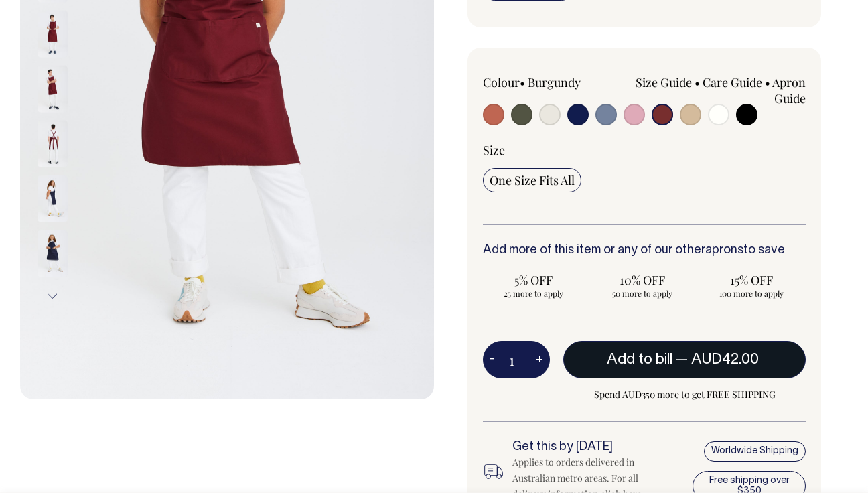  What do you see at coordinates (724, 250) in the screenshot?
I see `a: aprons` at bounding box center [724, 250].